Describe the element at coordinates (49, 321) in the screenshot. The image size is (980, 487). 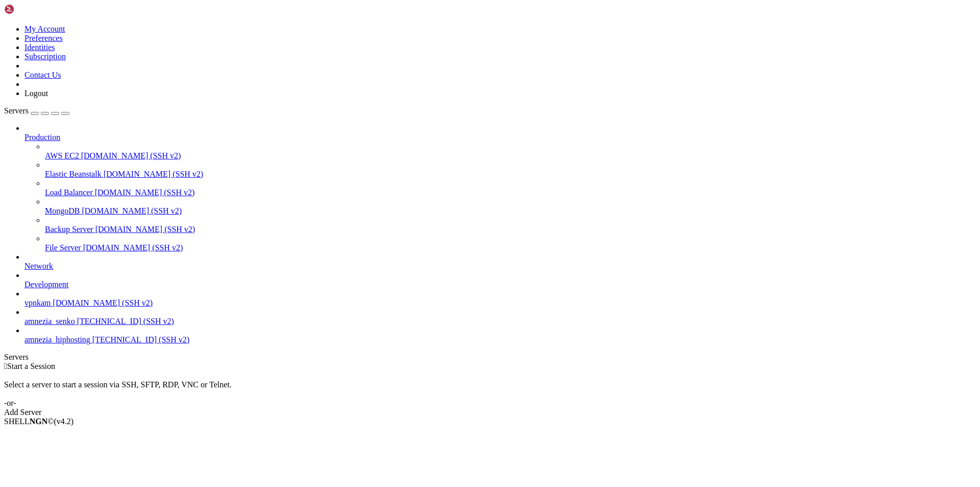
I see `span: amnezia_senko` at that location.